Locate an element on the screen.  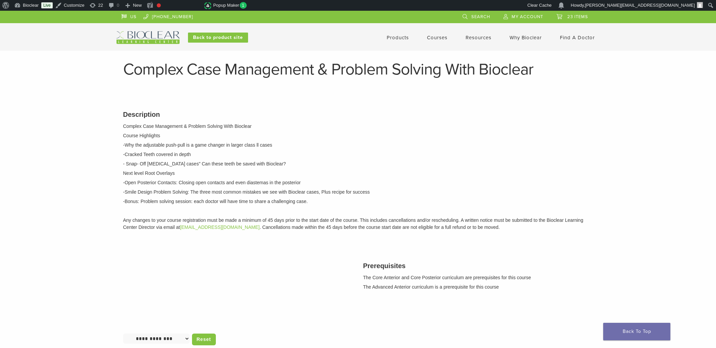
p: -Bonus: Problem solving session: each doctor will have time to share a challenging case. is located at coordinates (358, 201).